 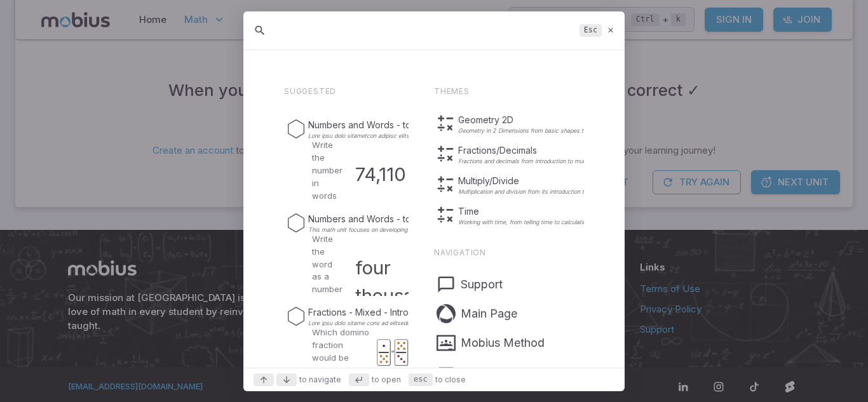 I want to click on p: Main Page, so click(x=489, y=314).